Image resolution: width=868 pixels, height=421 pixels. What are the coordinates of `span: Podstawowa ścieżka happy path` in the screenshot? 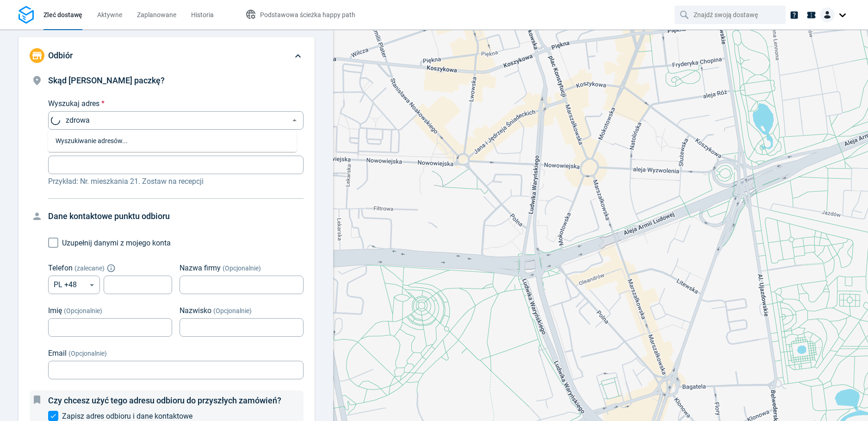 It's located at (308, 15).